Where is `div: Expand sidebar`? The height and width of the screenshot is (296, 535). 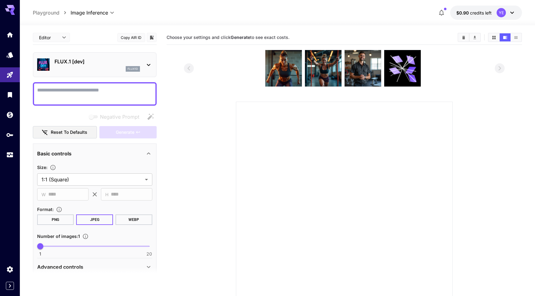 div: Expand sidebar is located at coordinates (10, 286).